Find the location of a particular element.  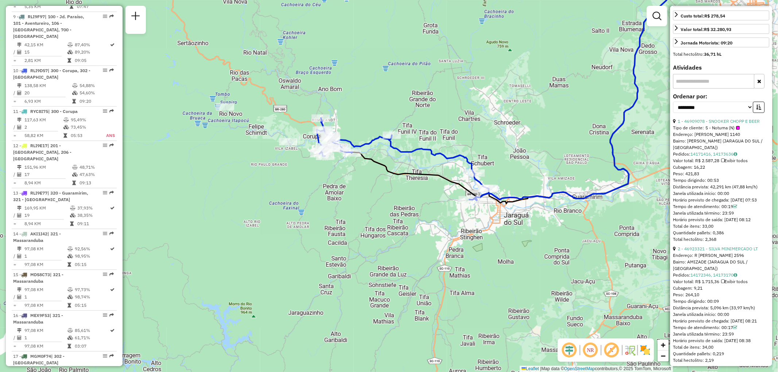

a: Jornada Motorista: 09:20 is located at coordinates (721, 42).